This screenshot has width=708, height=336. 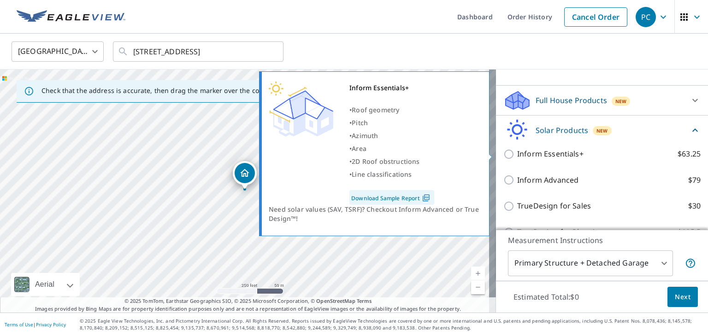 What do you see at coordinates (690, 264) in the screenshot?
I see `span: Your report will include the primary structure and a detached garage if one exists.` at bounding box center [690, 264].